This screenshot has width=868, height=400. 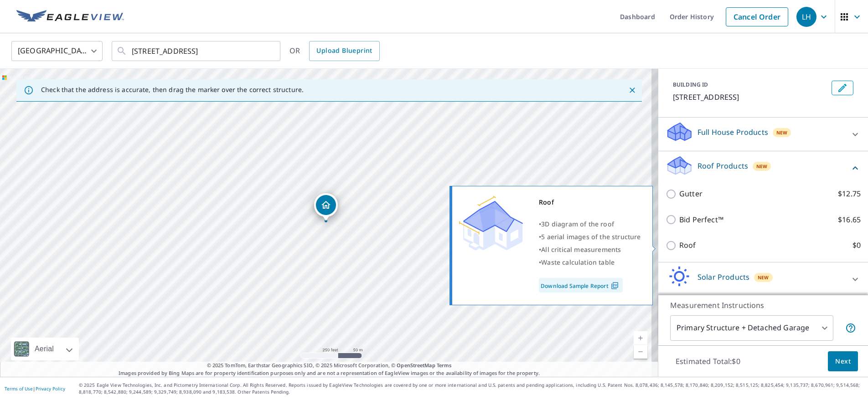 I want to click on a: Download Sample Report, so click(x=581, y=285).